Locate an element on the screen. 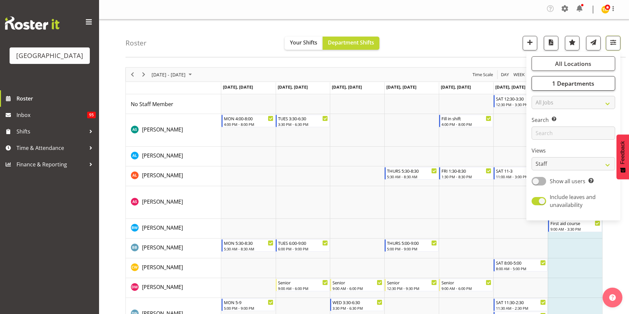  button: Add a new shift is located at coordinates (530, 43).